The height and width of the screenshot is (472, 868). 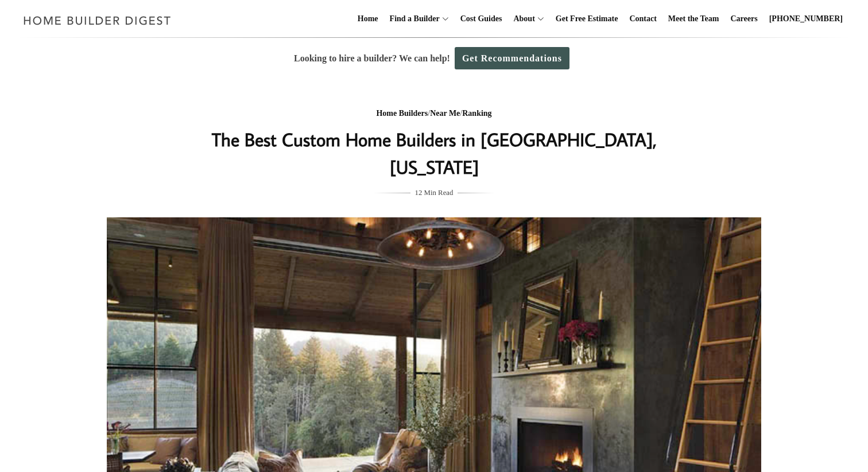 What do you see at coordinates (512, 58) in the screenshot?
I see `a: Get Recommendations` at bounding box center [512, 58].